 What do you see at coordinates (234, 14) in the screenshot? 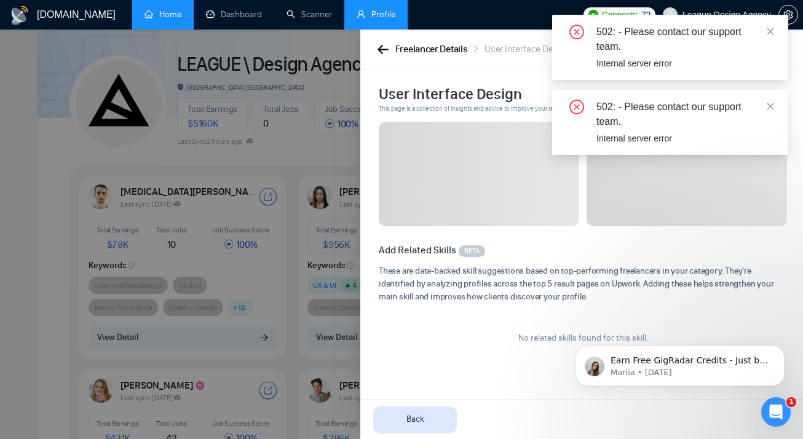
I see `a: dashboardDashboard` at bounding box center [234, 14].